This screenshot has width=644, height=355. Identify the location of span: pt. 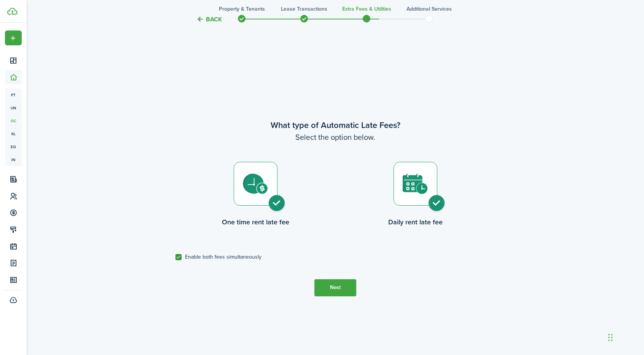
(13, 95).